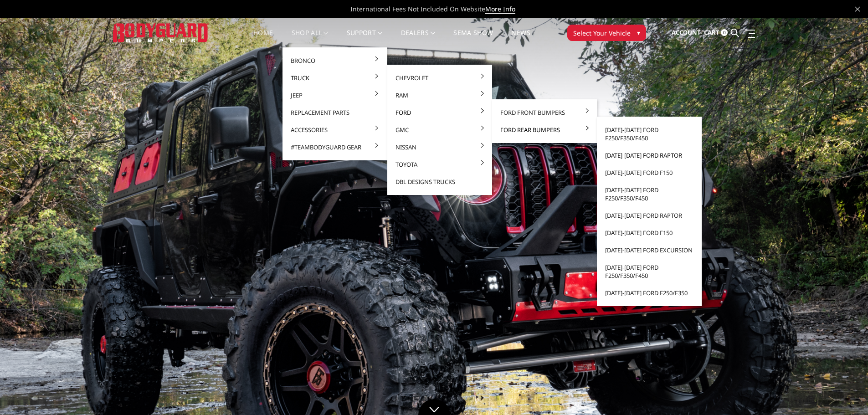  I want to click on a: DBL Designs Trucks, so click(440, 182).